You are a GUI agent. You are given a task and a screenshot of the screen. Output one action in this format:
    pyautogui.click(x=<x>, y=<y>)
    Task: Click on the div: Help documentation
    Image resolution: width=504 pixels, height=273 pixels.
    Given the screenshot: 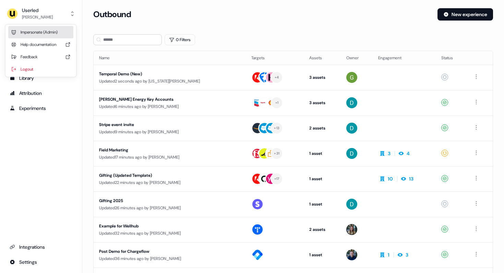 What is the action you would take?
    pyautogui.click(x=41, y=45)
    